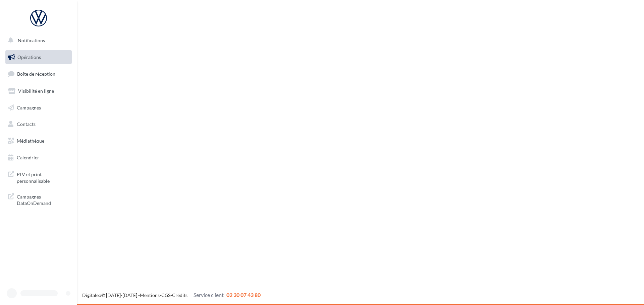 This screenshot has width=644, height=305. What do you see at coordinates (31, 40) in the screenshot?
I see `span: Notifications` at bounding box center [31, 40].